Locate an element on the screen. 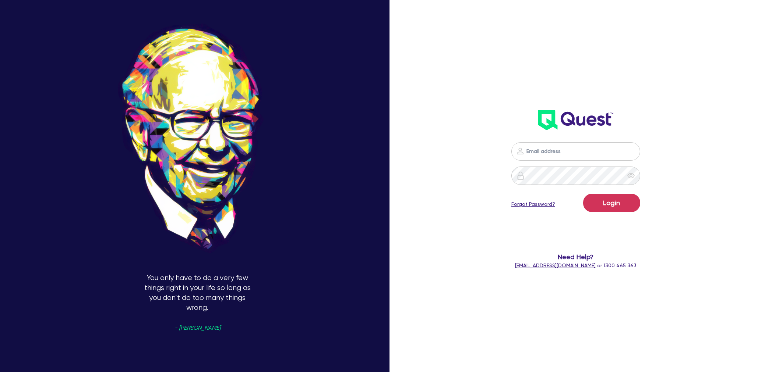  span: Need Help? is located at coordinates (575, 257).